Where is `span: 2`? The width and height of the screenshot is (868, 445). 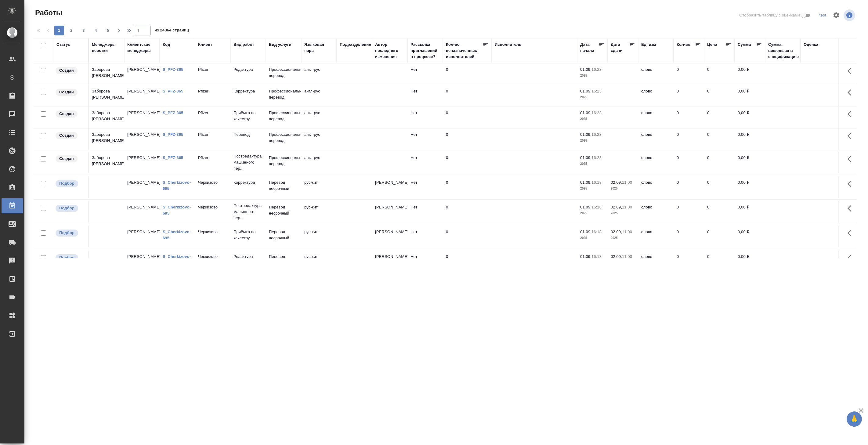
span: 2 is located at coordinates (71, 30).